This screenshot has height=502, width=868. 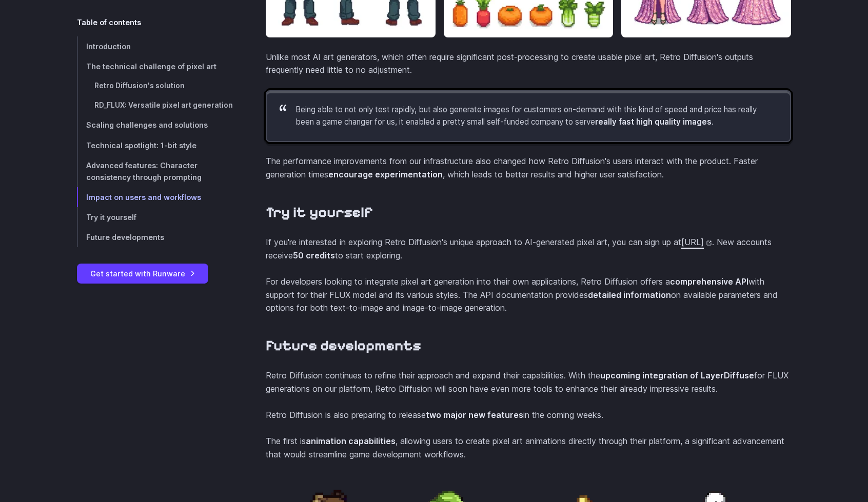 I want to click on strong: really fast high quality images, so click(x=653, y=122).